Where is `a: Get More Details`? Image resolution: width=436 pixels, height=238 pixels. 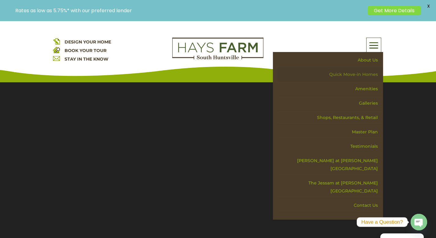
a: Get More Details is located at coordinates (394, 10).